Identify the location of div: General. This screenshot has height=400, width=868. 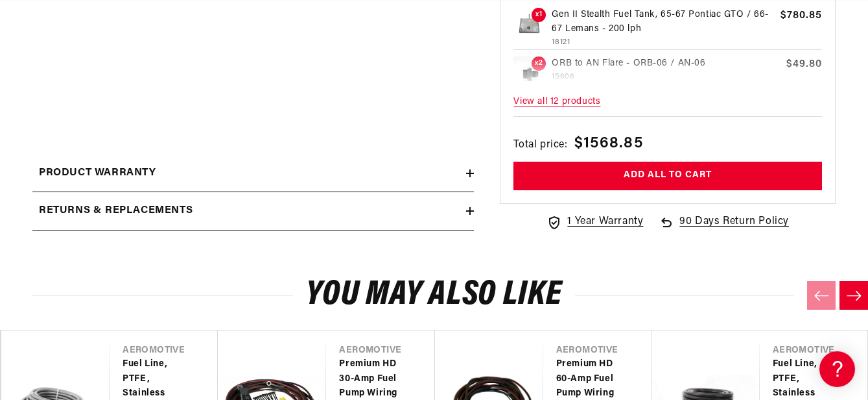
(129, 96).